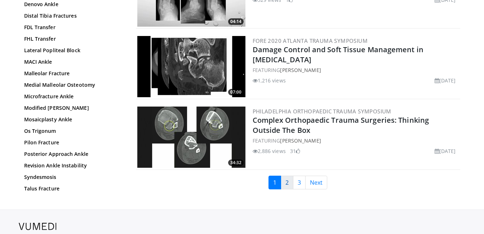  What do you see at coordinates (38, 227) in the screenshot?
I see `img: VuMedi Logo` at bounding box center [38, 227].